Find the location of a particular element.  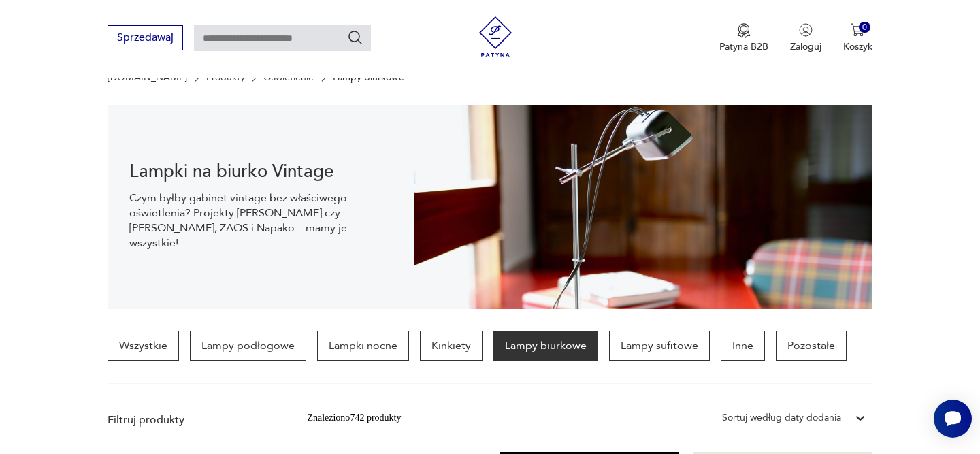

p: Patyna B2B is located at coordinates (744, 47).